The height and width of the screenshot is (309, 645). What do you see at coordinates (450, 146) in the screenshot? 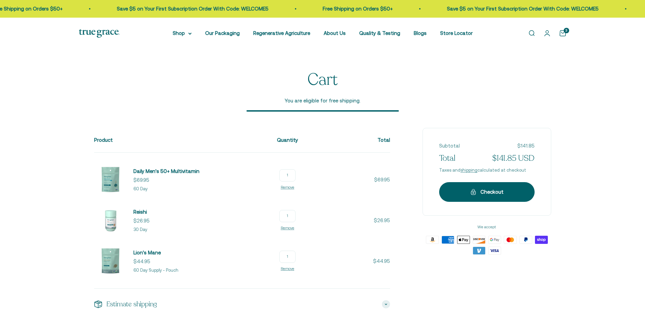
I see `span: Subtotal` at bounding box center [450, 146].